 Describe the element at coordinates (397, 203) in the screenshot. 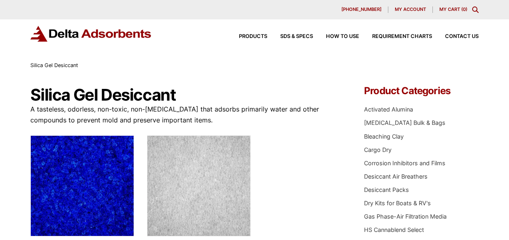

I see `a: Dry Kits for Boats & RV's` at that location.